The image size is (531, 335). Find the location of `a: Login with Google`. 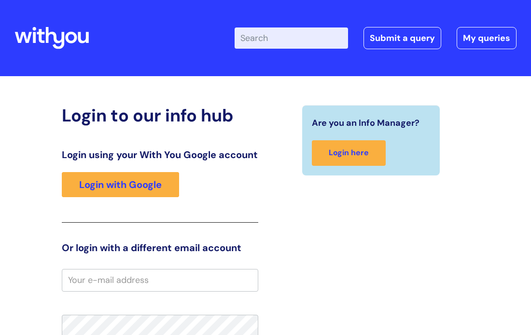

a: Login with Google is located at coordinates (120, 185).